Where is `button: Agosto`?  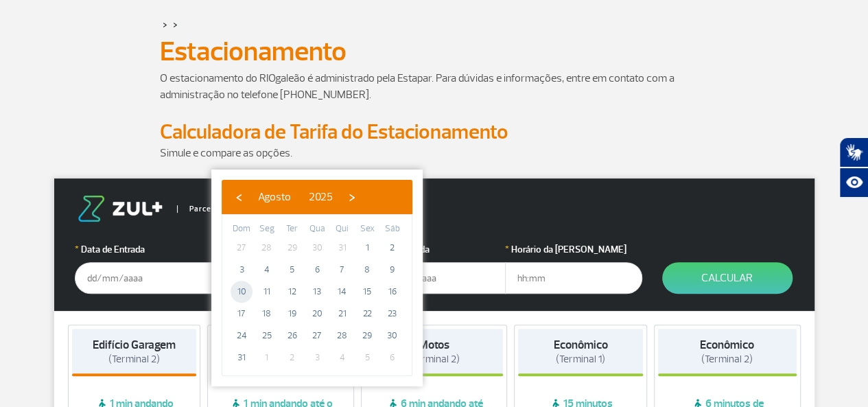 button: Agosto is located at coordinates (274, 197).